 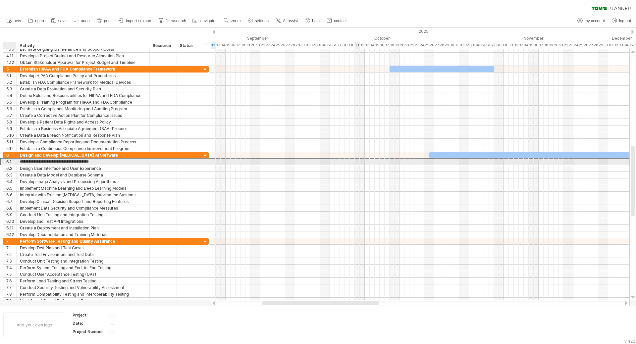 What do you see at coordinates (382, 38) in the screenshot?
I see `div: October 2025` at bounding box center [382, 38].